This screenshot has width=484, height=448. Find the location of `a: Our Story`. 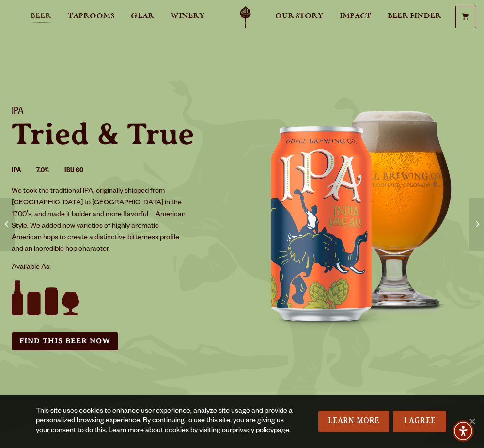

a: Our Story is located at coordinates (299, 17).